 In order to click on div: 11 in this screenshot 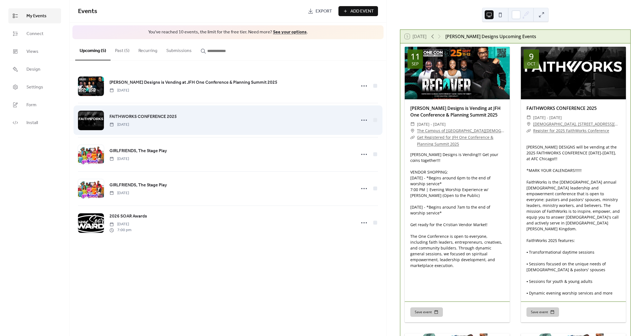, I will do `click(415, 57)`.